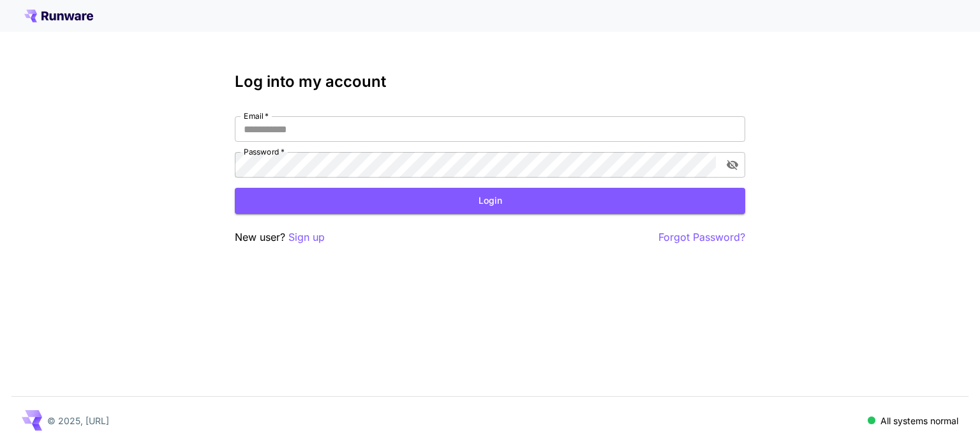 The image size is (980, 444). I want to click on p: New user?, so click(280, 237).